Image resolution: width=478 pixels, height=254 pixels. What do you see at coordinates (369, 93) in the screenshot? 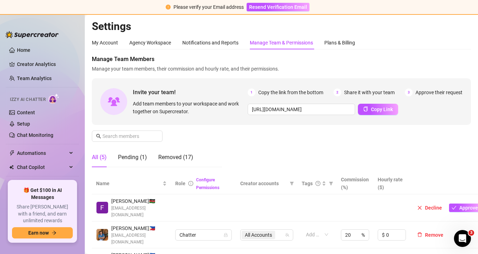
I see `span: Share it with your team` at bounding box center [369, 93].